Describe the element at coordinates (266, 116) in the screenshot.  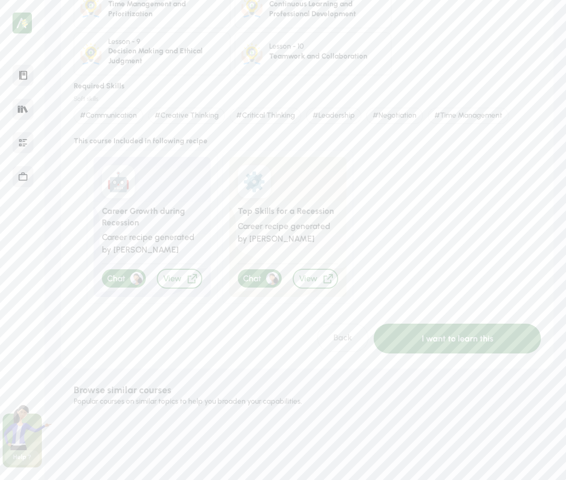
I see `div: # Critical Thinking` at that location.